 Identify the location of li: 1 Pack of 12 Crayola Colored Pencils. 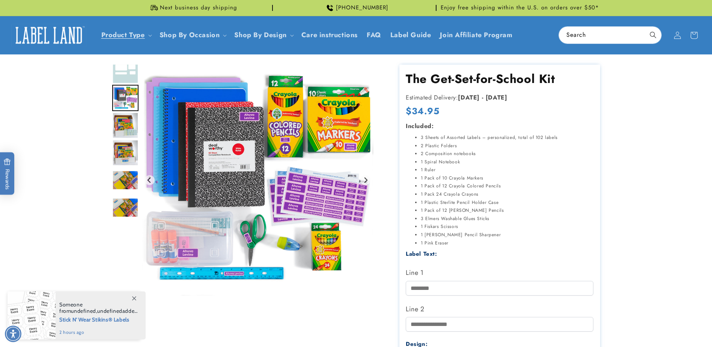
(507, 186).